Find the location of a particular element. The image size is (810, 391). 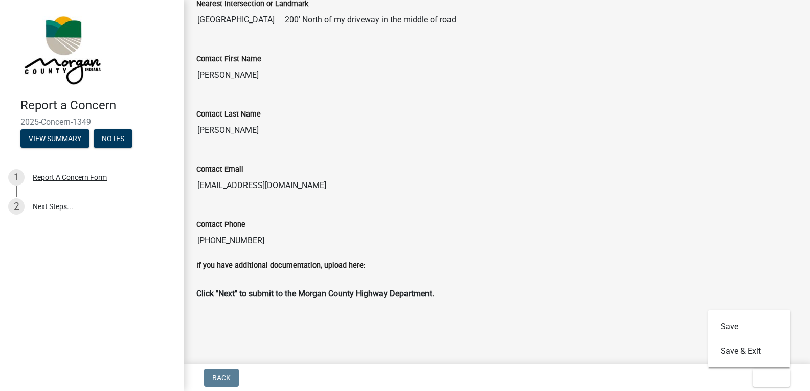

span: 2025-Concern-1349 is located at coordinates (92, 122).